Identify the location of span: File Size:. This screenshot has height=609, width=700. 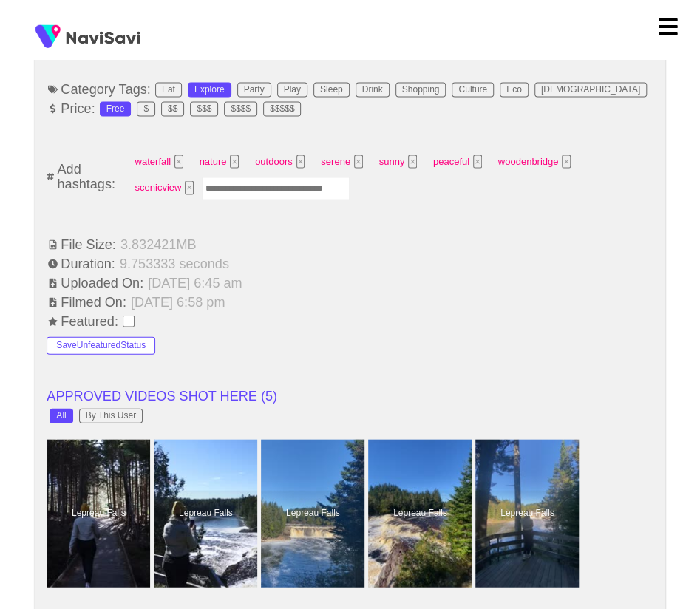
(82, 244).